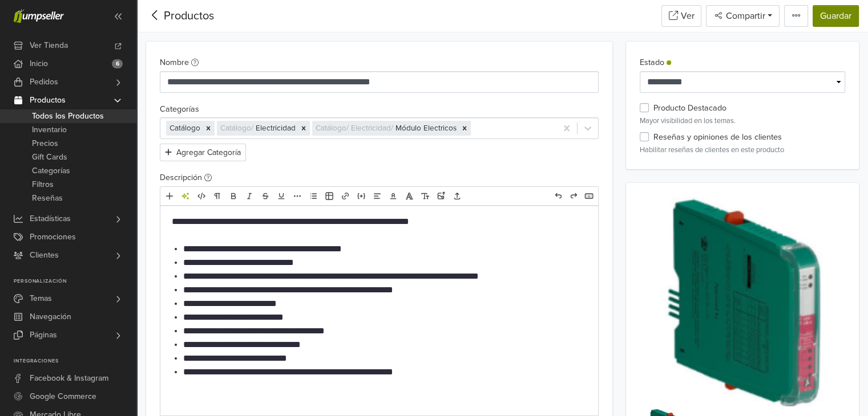  I want to click on a: Subir imágenes, so click(441, 197).